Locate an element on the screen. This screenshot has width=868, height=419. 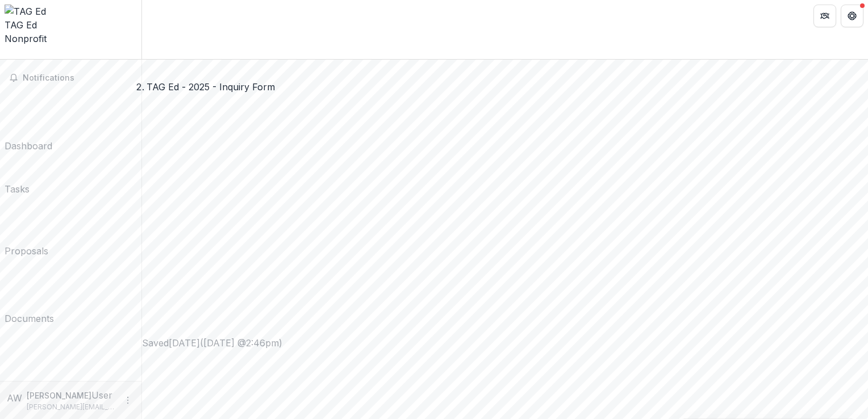
button: Get Help is located at coordinates (852, 16).